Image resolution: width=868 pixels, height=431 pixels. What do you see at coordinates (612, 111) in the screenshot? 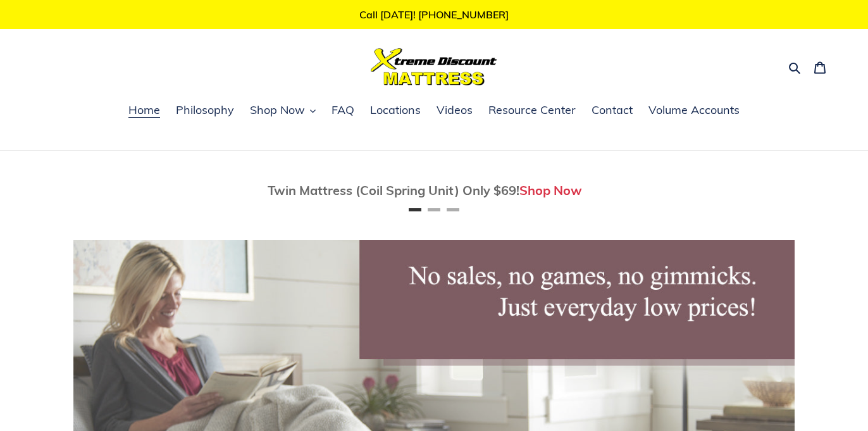
I see `a: Contact` at bounding box center [612, 111].